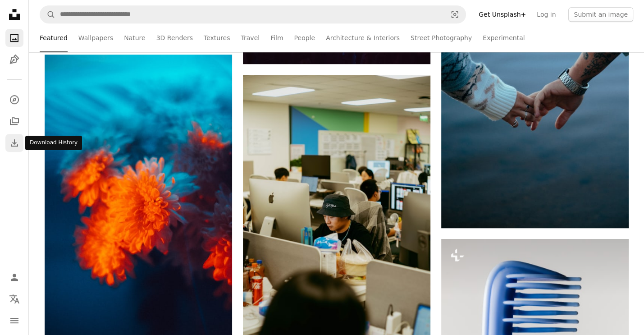 Image resolution: width=644 pixels, height=335 pixels. What do you see at coordinates (48, 15) in the screenshot?
I see `button: Search Unsplash` at bounding box center [48, 15].